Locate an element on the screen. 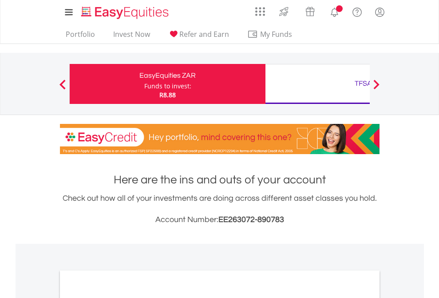  h3: Account Number: is located at coordinates (220, 220).